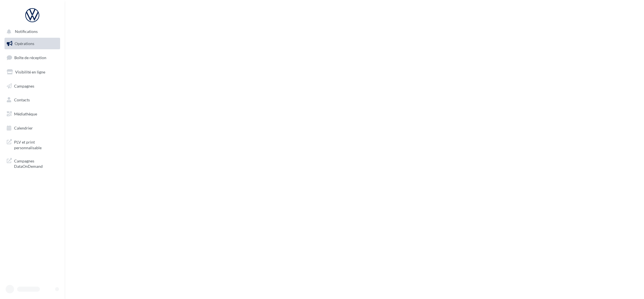 This screenshot has width=644, height=299. Describe the element at coordinates (36, 163) in the screenshot. I see `span: Campagnes DataOnDemand` at that location.